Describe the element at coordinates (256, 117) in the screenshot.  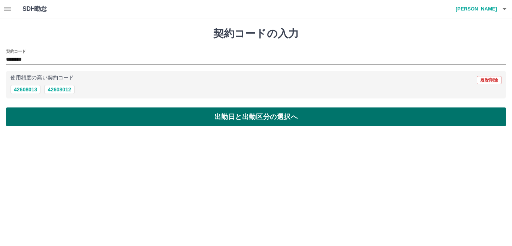
I see `button: 出勤日と出勤区分の選択へ` at that location.